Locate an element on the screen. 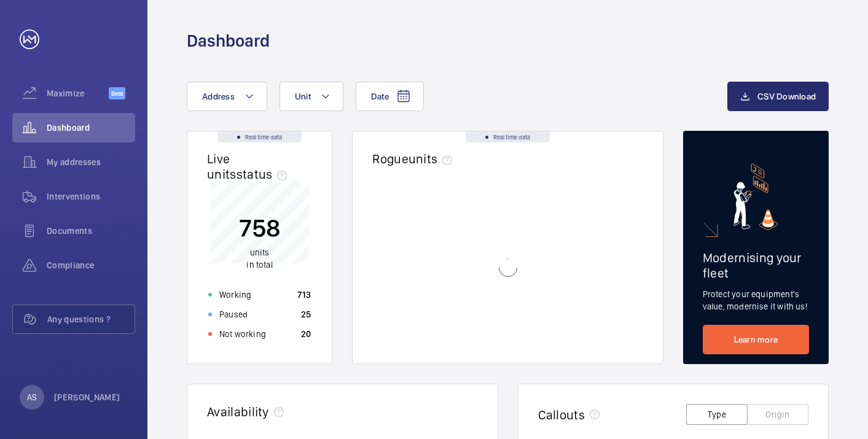 Image resolution: width=868 pixels, height=439 pixels. p: Not working is located at coordinates (243, 333).